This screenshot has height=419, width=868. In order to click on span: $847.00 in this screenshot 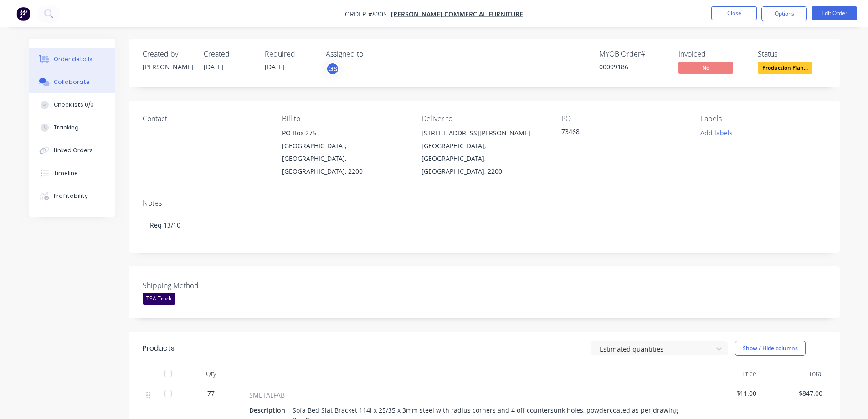, I will do `click(793, 393)`.